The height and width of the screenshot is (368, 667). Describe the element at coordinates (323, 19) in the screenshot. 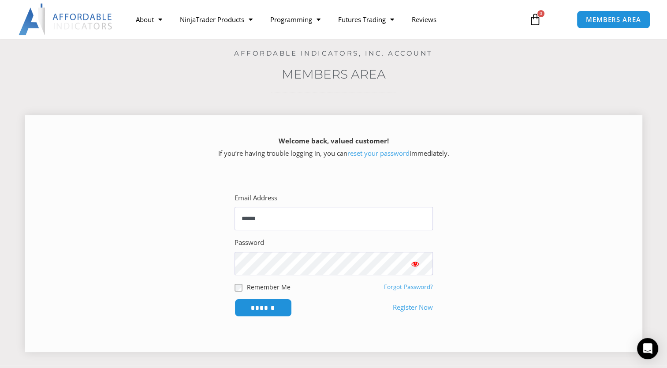

I see `nav: Menu` at that location.